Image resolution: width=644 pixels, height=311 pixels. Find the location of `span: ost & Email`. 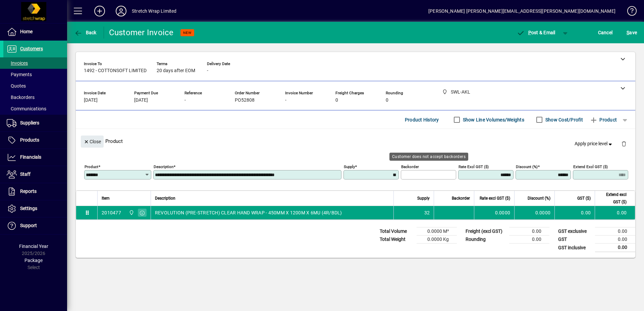

span: ost & Email is located at coordinates (536, 33).